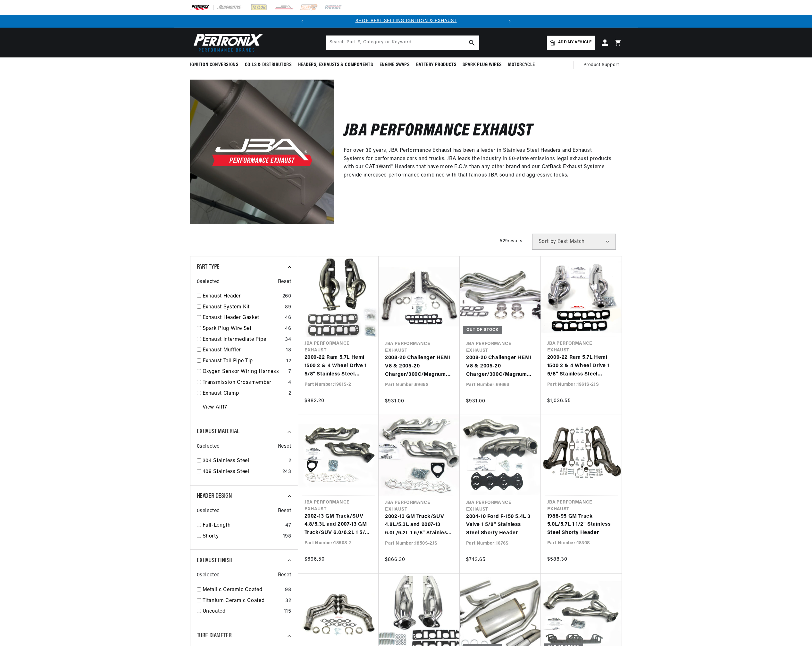 This screenshot has height=646, width=812. I want to click on summary: Product Support, so click(603, 66).